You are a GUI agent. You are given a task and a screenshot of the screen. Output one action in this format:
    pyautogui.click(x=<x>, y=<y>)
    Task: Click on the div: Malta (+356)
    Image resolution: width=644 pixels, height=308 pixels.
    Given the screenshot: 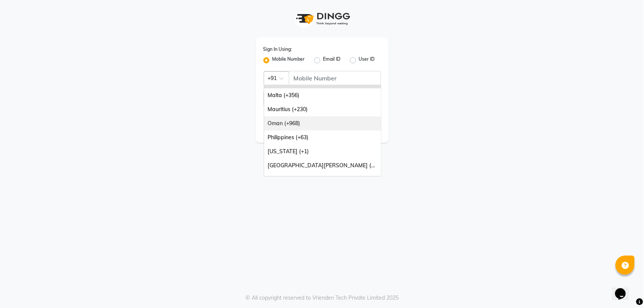 What is the action you would take?
    pyautogui.click(x=322, y=96)
    